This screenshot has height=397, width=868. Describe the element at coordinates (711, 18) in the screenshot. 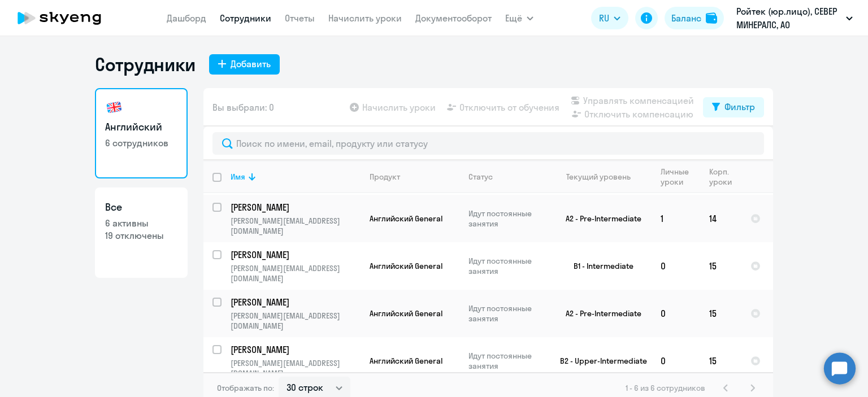

I see `img: balance` at that location.